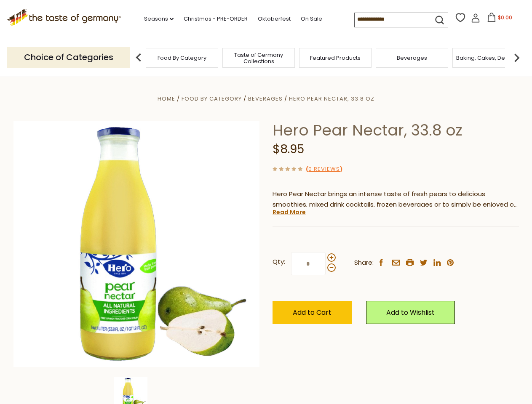  Describe the element at coordinates (489, 58) in the screenshot. I see `span: Baking, Cakes, Desserts` at that location.